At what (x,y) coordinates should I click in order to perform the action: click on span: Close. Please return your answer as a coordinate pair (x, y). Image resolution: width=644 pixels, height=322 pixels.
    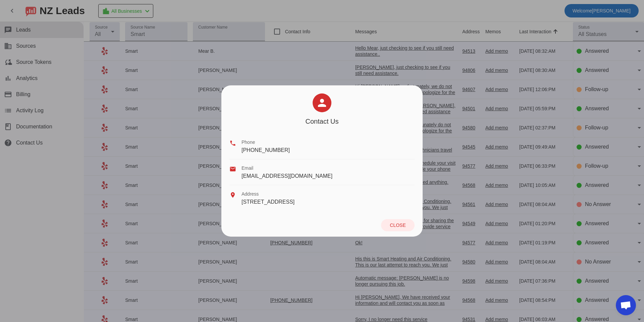
    Looking at the image, I should click on (397, 225).